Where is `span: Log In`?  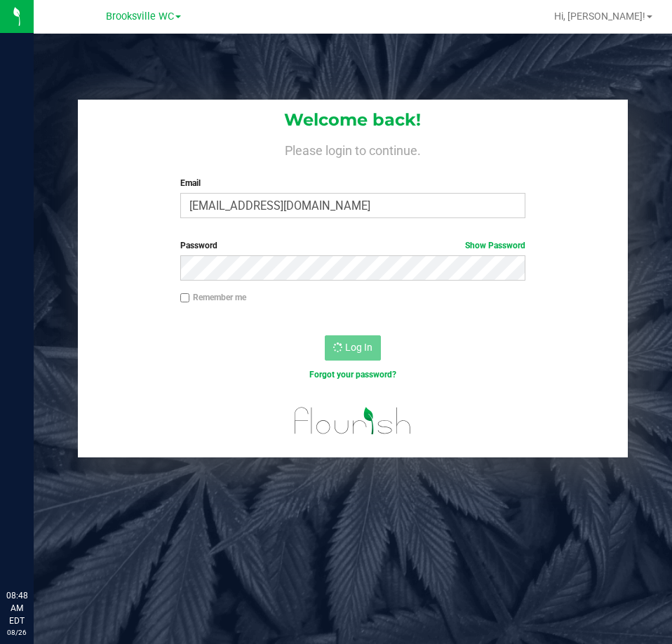
span: Log In is located at coordinates (358, 347).